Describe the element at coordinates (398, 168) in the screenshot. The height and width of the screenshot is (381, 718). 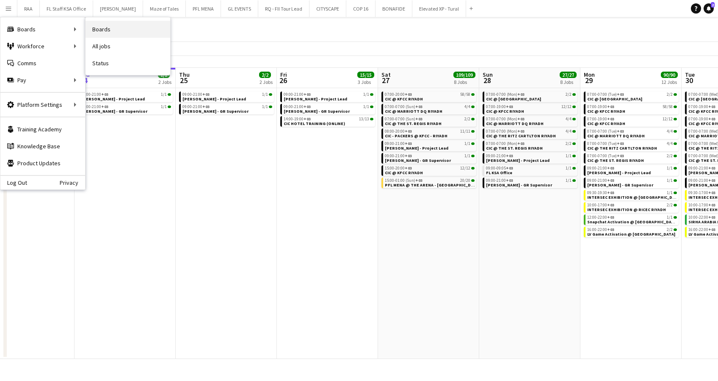
I see `span: 15:00-20:00` at that location.